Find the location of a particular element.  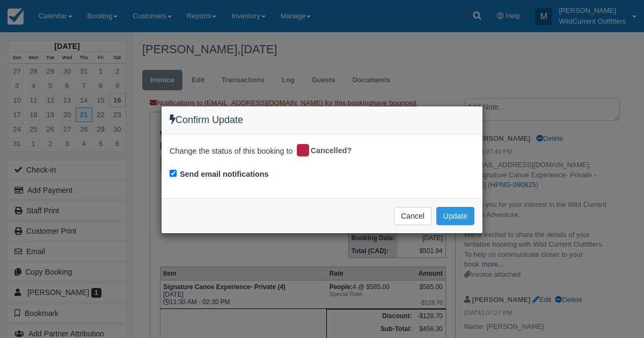

button: Cancel is located at coordinates (412, 216).